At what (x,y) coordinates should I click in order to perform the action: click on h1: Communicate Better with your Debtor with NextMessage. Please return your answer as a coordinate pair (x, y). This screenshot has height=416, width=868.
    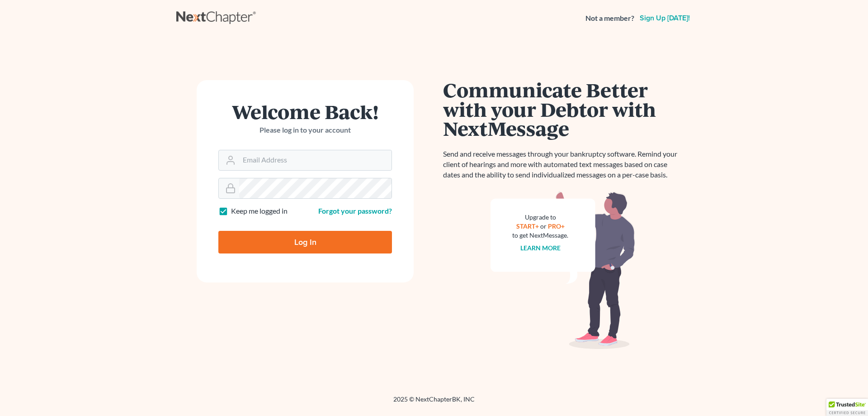
    Looking at the image, I should click on (563, 109).